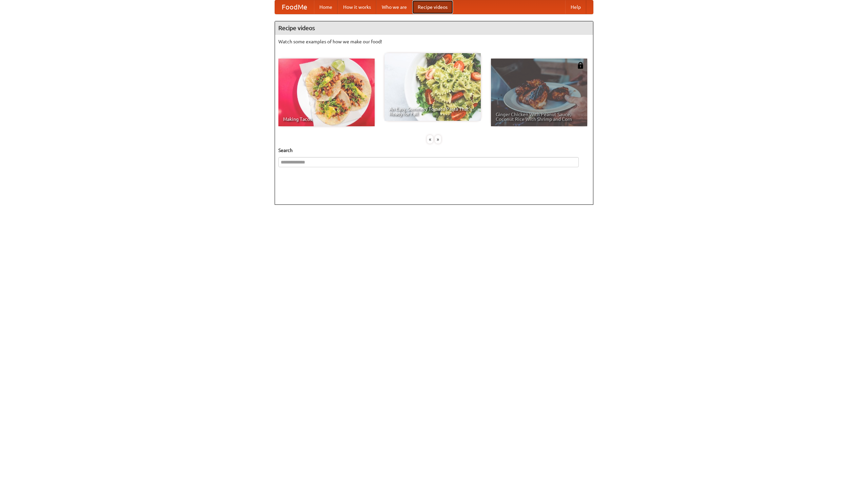 The image size is (868, 479). Describe the element at coordinates (394, 7) in the screenshot. I see `a: Who we are` at that location.